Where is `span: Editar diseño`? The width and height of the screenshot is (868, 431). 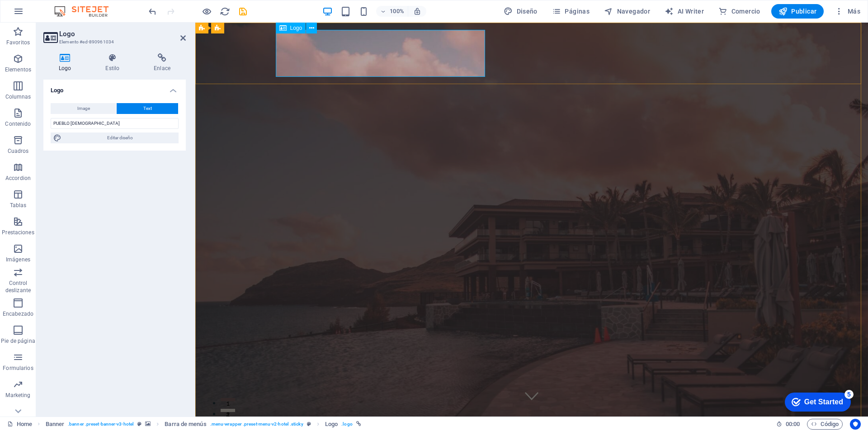
span: Editar diseño is located at coordinates (120, 137).